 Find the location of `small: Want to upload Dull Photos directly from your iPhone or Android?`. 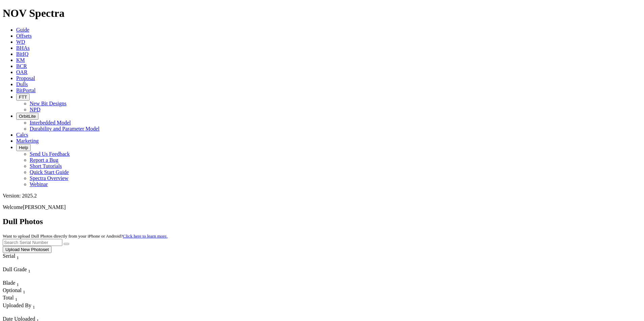

small: Want to upload Dull Photos directly from your iPhone or Android? is located at coordinates (85, 236).